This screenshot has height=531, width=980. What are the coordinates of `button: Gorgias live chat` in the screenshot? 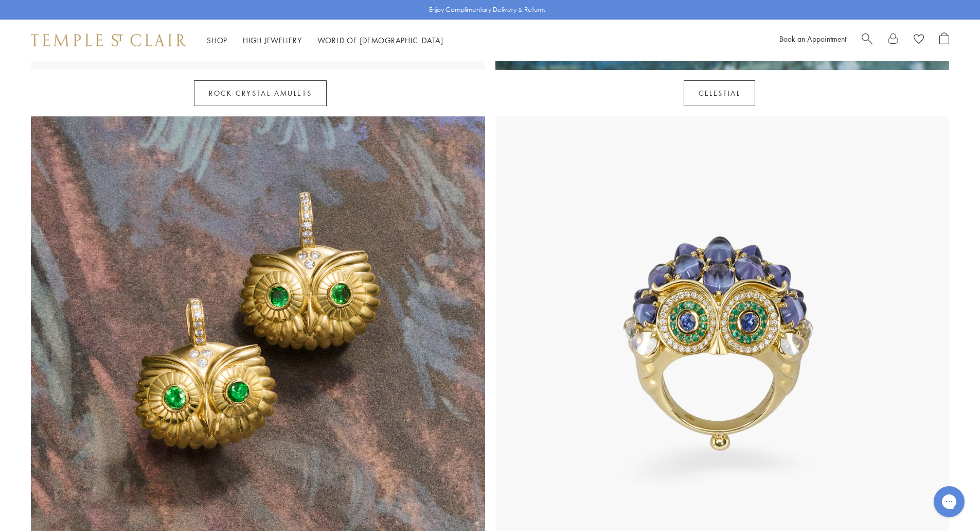 It's located at (20, 19).